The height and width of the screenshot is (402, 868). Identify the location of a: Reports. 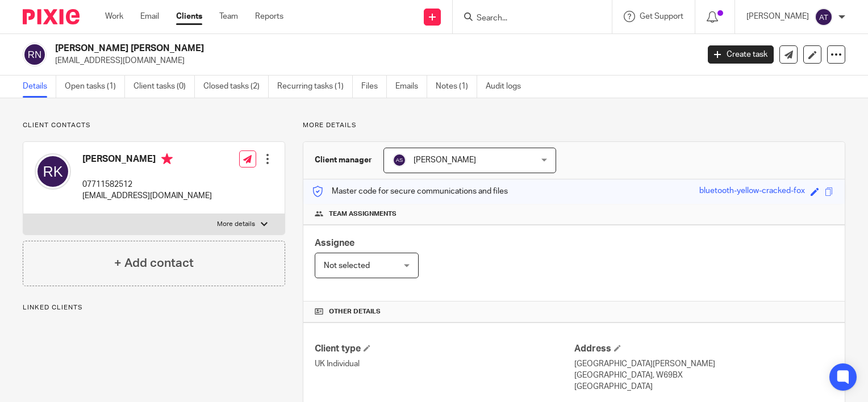
(269, 16).